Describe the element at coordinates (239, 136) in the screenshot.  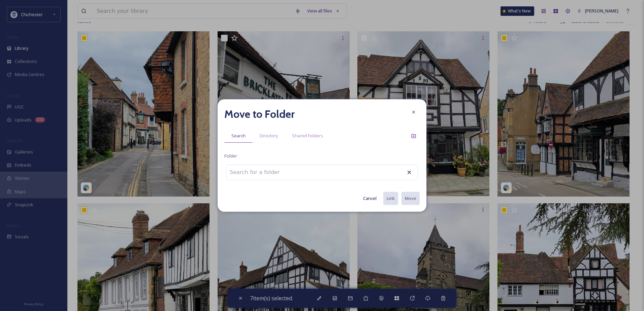
I see `span: Search` at that location.